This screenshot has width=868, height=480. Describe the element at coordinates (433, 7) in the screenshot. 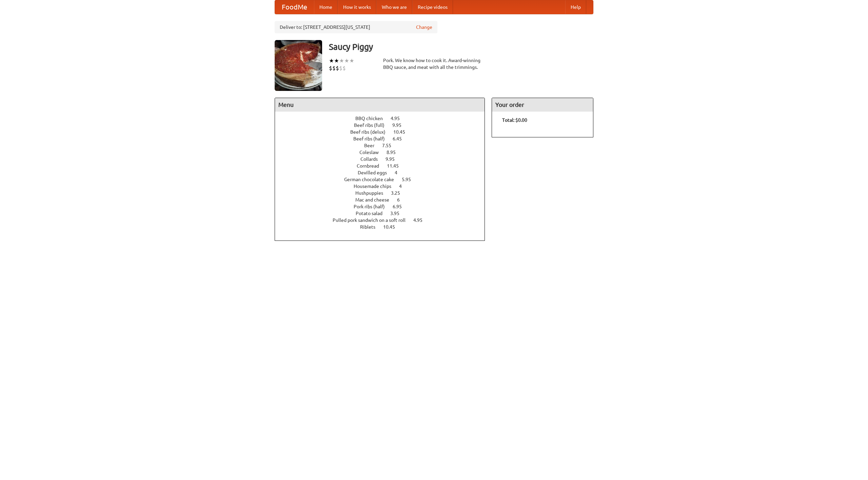

I see `a: Recipe videos` at that location.